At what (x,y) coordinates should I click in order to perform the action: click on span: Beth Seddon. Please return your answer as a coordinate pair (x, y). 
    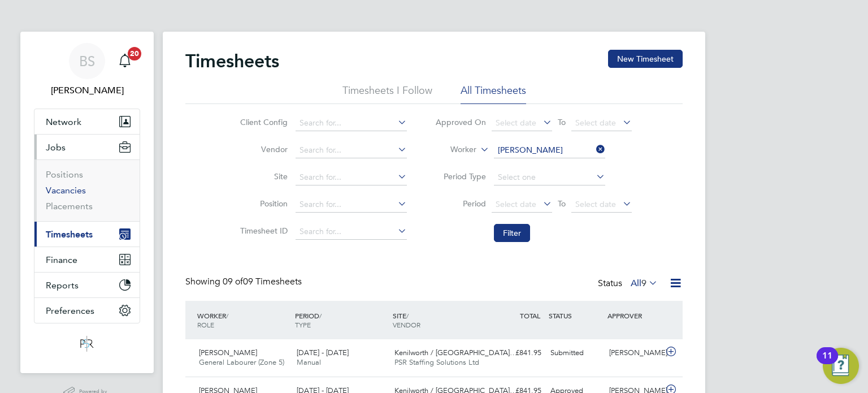
    Looking at the image, I should click on (87, 90).